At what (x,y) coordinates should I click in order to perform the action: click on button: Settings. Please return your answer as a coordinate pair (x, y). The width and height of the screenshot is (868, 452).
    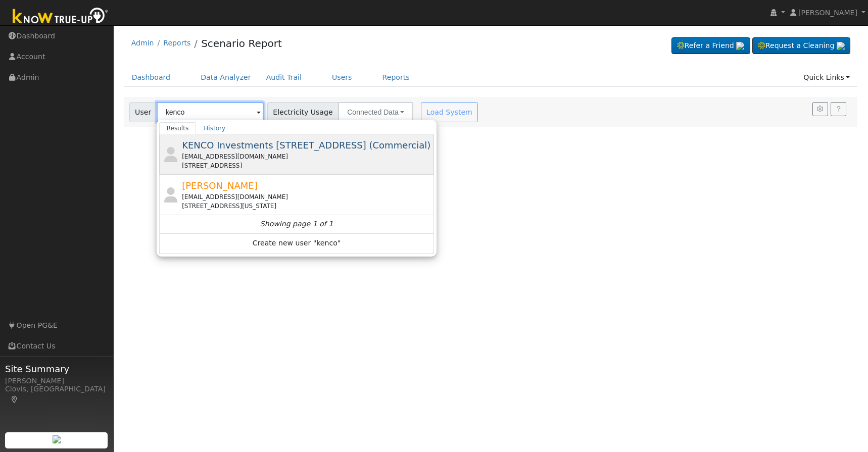
    Looking at the image, I should click on (820, 109).